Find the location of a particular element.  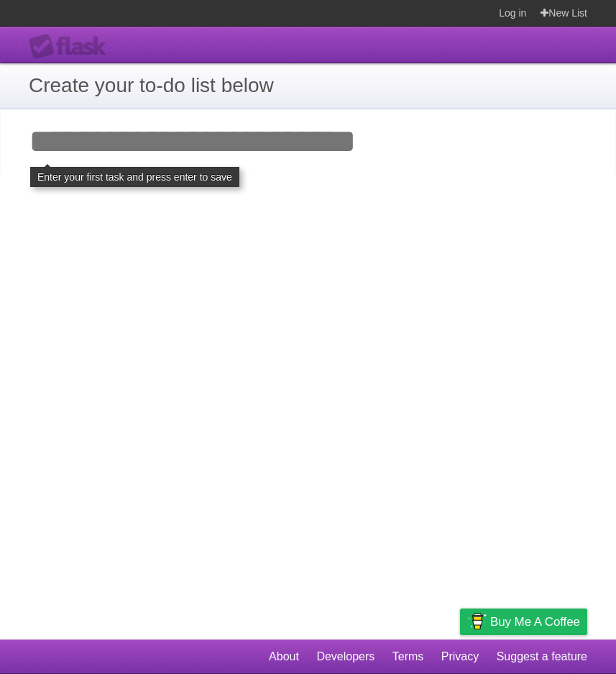

img: Buy me a coffee is located at coordinates (476, 621).